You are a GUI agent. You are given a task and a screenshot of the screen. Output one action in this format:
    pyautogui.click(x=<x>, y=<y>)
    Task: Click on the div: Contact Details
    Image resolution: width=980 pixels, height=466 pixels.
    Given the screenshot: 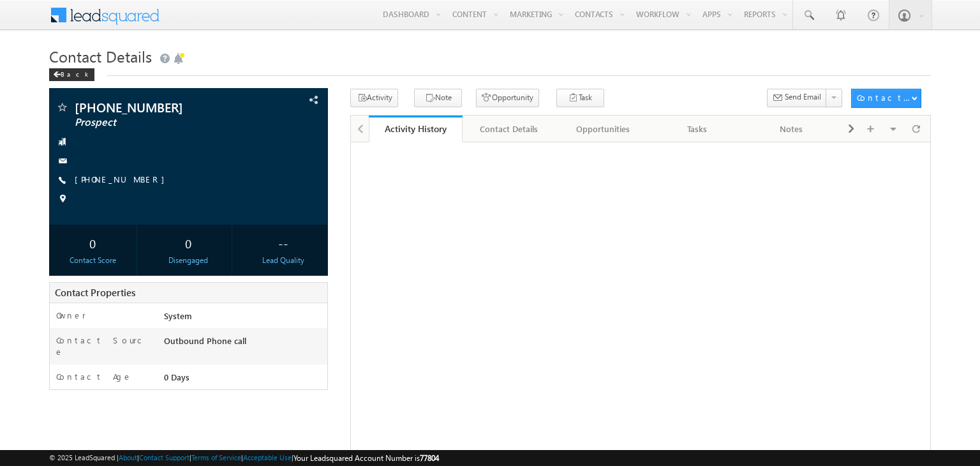 What is the action you would take?
    pyautogui.click(x=509, y=129)
    